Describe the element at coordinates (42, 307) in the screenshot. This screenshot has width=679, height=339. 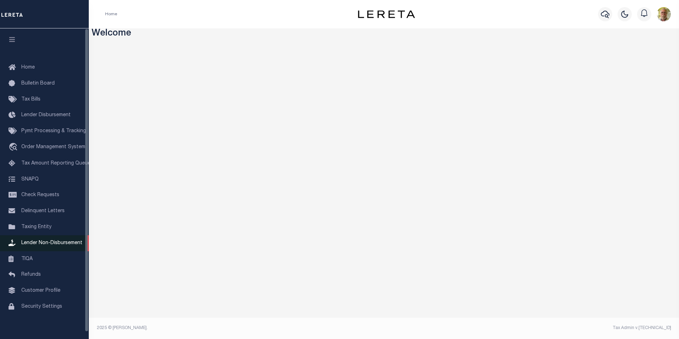
I see `span: Security Settings` at that location.